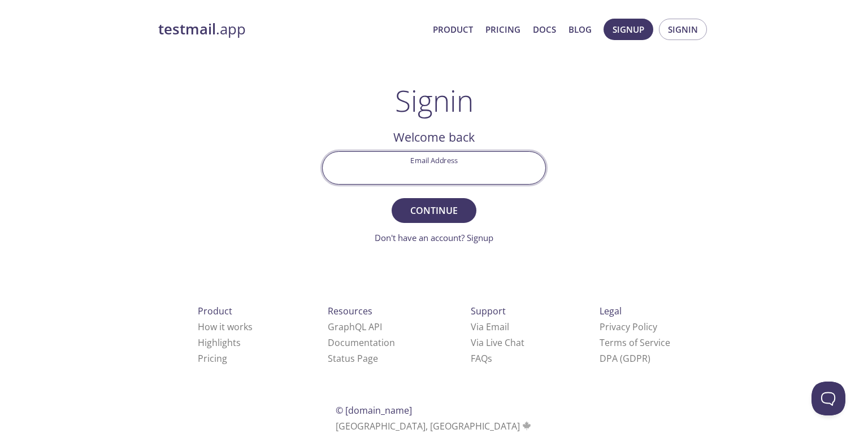  Describe the element at coordinates (187, 28) in the screenshot. I see `strong: testmail` at that location.